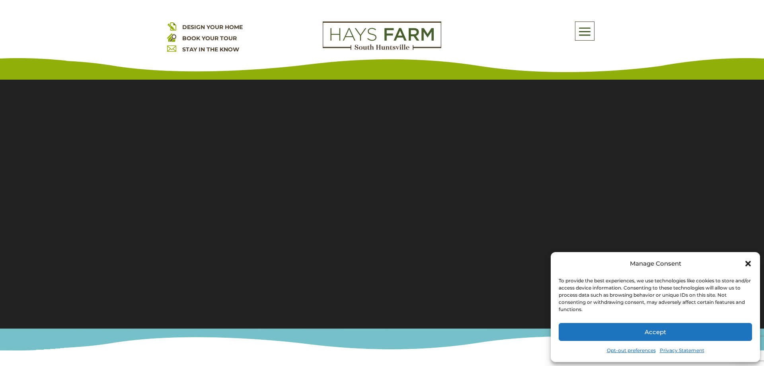  Describe the element at coordinates (656, 264) in the screenshot. I see `div: Manage Consent` at that location.